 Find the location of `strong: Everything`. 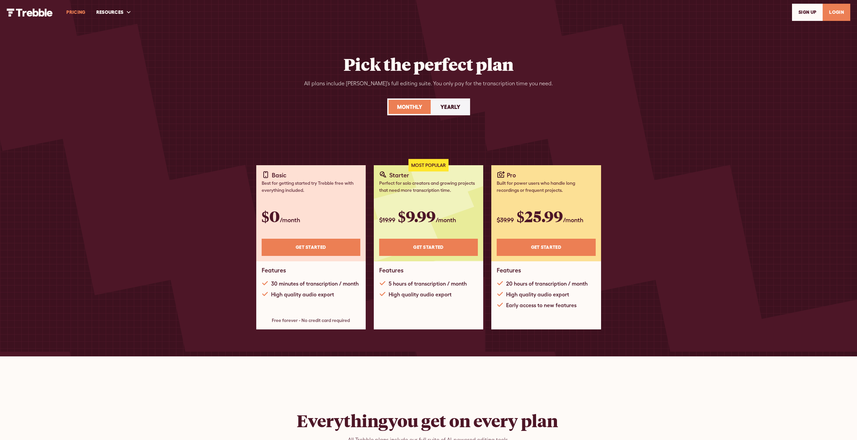

strong: Everything is located at coordinates (342, 420).